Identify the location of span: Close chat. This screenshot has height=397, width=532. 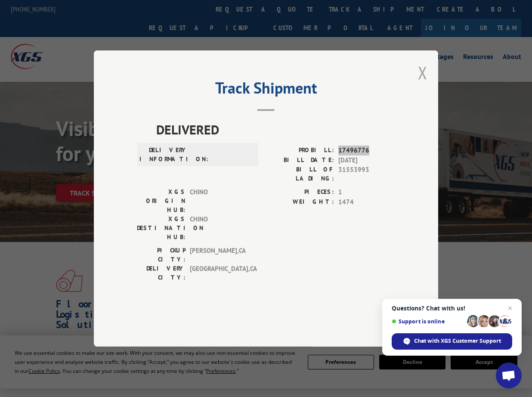
(509, 308).